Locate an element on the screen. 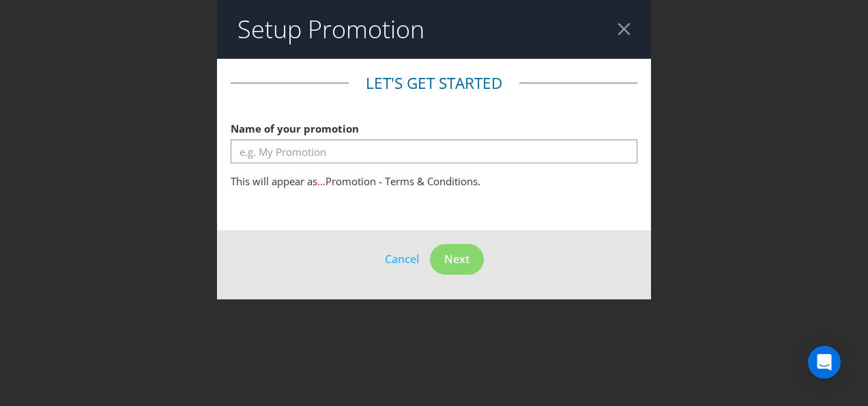  span: Cancel is located at coordinates (402, 259).